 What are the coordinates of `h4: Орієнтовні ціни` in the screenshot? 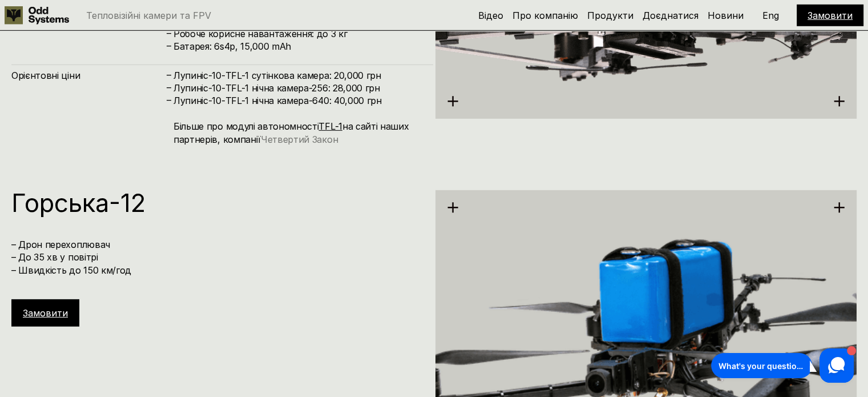 It's located at (88, 75).